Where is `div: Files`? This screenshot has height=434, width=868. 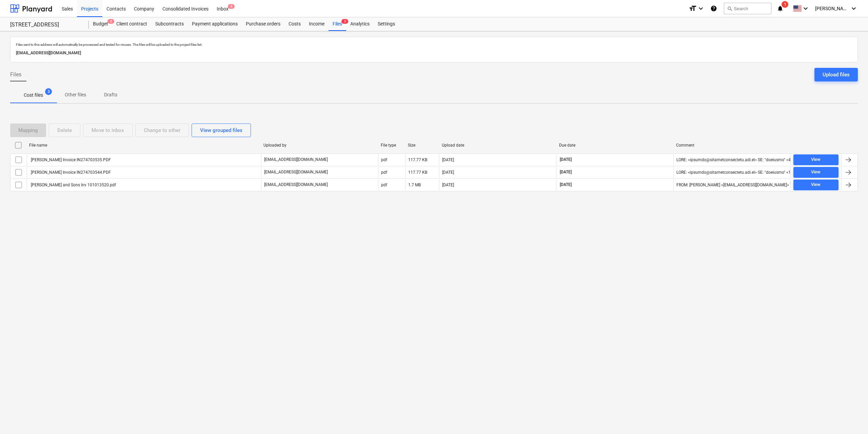 div: Files is located at coordinates (337, 24).